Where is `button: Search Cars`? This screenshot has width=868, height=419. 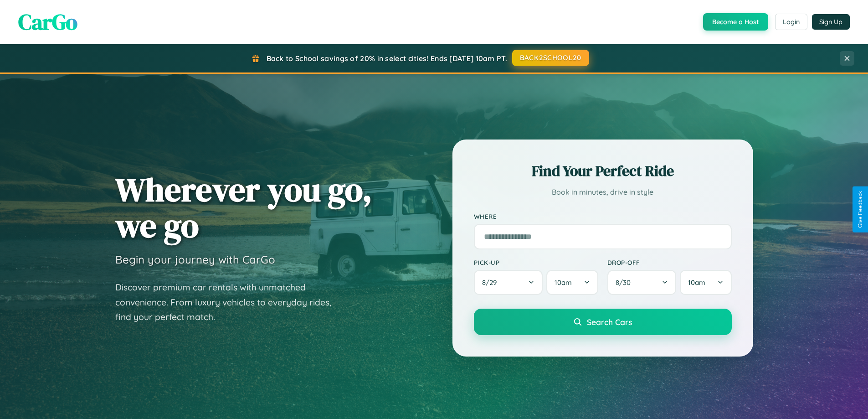 button: Search Cars is located at coordinates (603, 322).